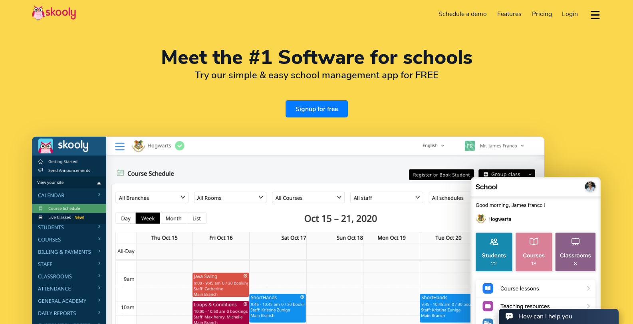 Image resolution: width=633 pixels, height=324 pixels. Describe the element at coordinates (509, 14) in the screenshot. I see `a: Features` at that location.